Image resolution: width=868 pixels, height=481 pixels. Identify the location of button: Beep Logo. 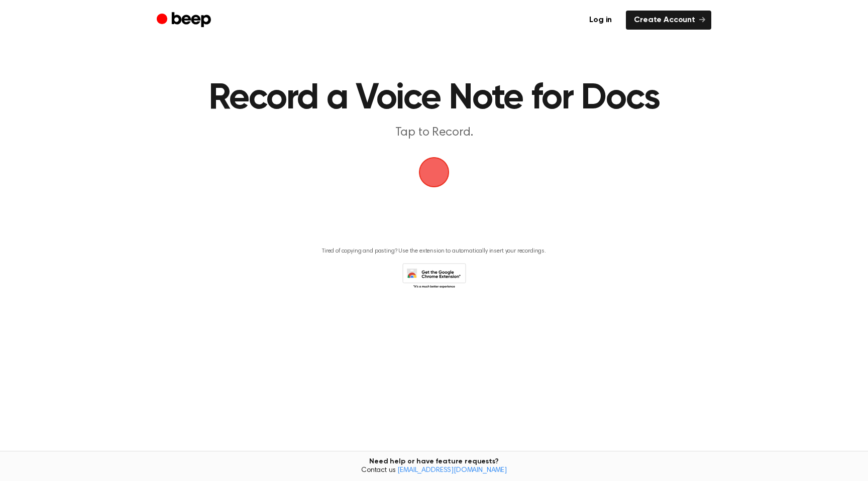
(434, 173).